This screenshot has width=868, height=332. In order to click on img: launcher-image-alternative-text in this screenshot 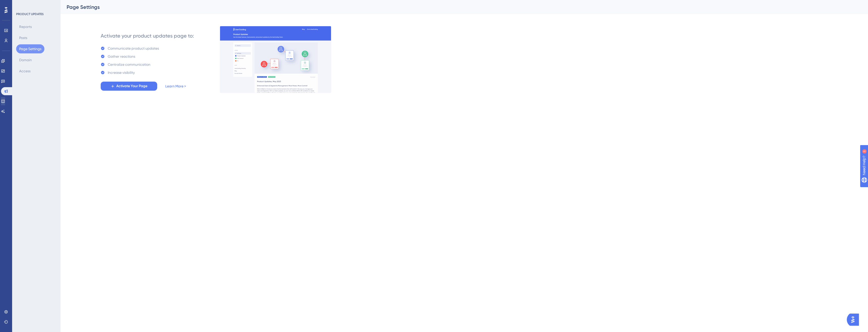, I will do `click(6, 7)`.